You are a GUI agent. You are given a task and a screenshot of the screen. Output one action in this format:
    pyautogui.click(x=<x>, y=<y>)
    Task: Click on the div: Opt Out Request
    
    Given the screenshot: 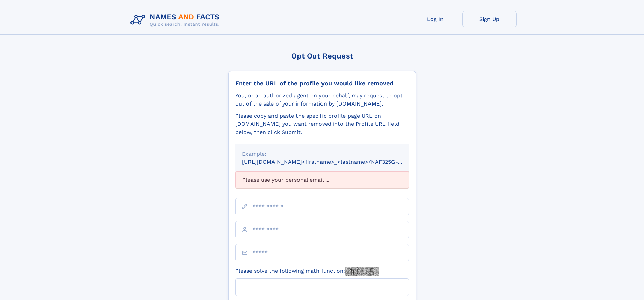 What is the action you would take?
    pyautogui.click(x=322, y=56)
    